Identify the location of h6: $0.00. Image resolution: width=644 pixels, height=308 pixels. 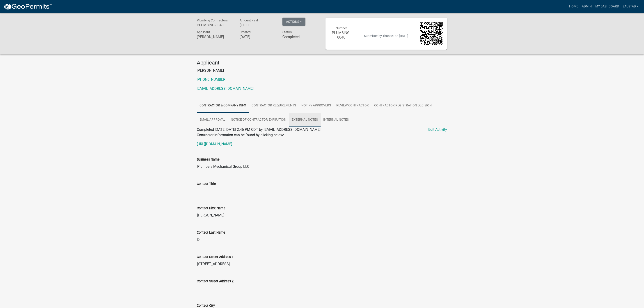
(257, 25).